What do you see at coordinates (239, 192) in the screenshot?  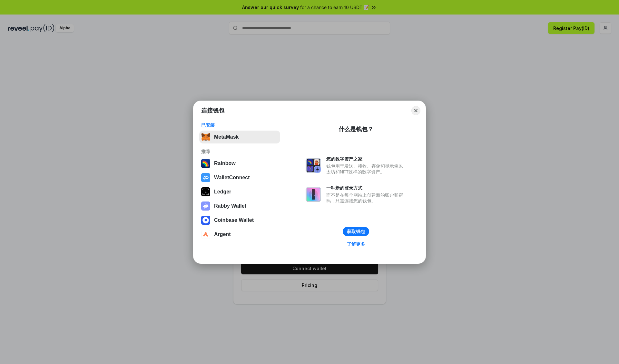 I see `button: Ledger` at bounding box center [239, 192].